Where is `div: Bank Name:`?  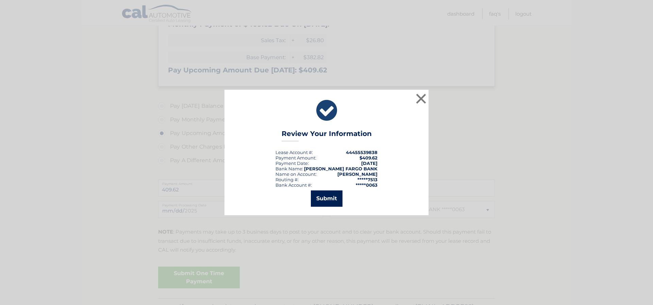
div: Bank Name: is located at coordinates (289, 169).